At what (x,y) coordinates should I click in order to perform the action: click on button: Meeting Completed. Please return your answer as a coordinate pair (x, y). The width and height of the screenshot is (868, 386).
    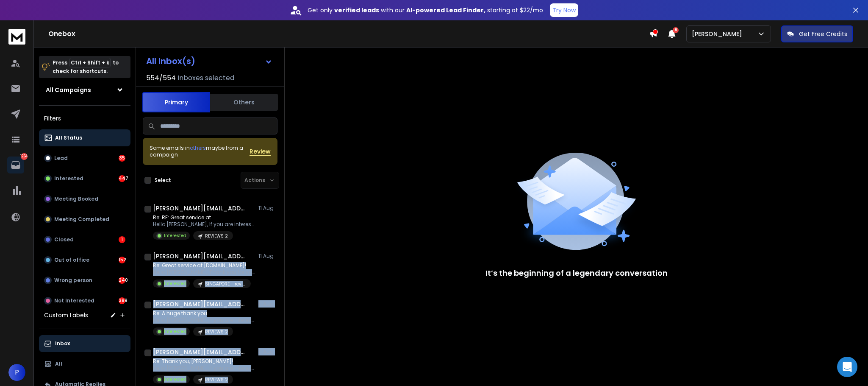
    Looking at the image, I should click on (85, 219).